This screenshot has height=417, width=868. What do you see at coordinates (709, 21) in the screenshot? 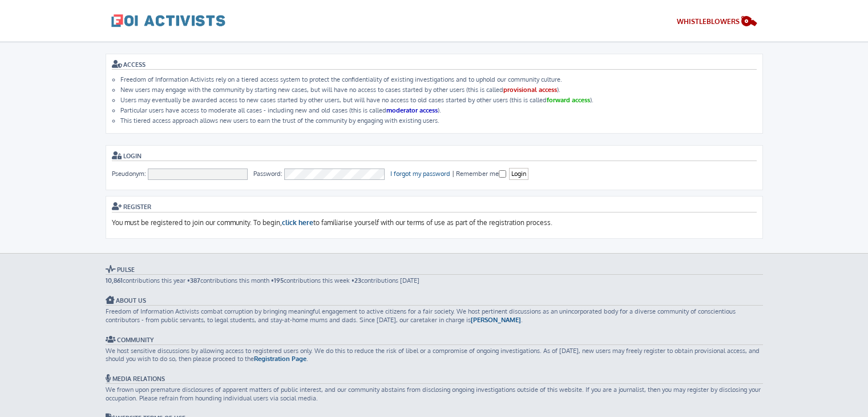
I see `span: WHISTLEBLOWERS` at bounding box center [709, 21].